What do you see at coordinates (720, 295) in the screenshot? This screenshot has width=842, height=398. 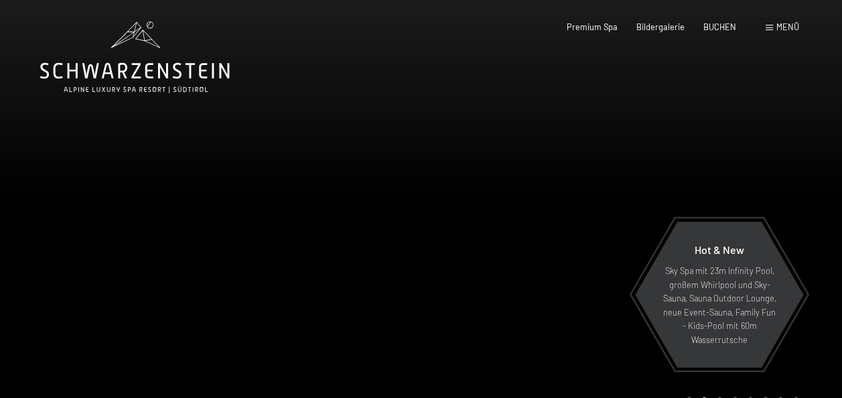 I see `a: Hot & New Sky Spa mit 23m Infinity Pool, großem Whirlpool und Sky-Sauna, Sauna Outdoor Lounge, ne...` at bounding box center [720, 295].